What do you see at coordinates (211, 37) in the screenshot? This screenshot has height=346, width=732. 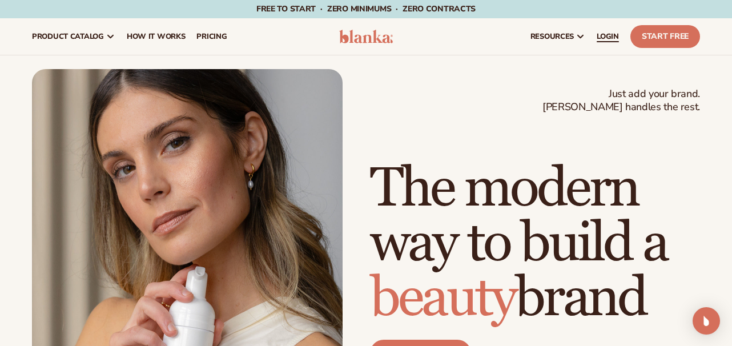 I see `a: pricing` at bounding box center [211, 37].